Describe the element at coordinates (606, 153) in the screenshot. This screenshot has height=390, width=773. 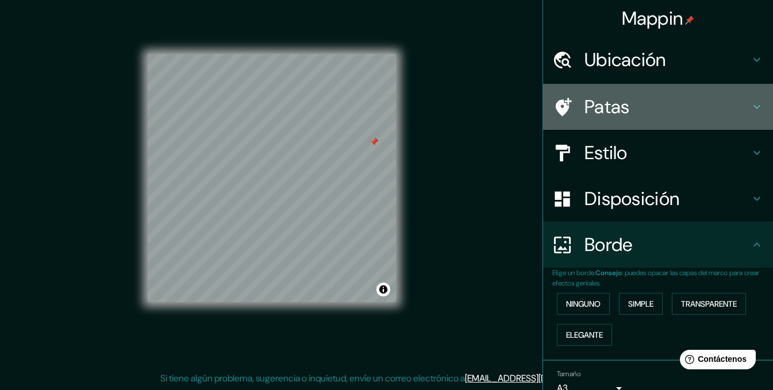
I see `font: Estilo` at that location.